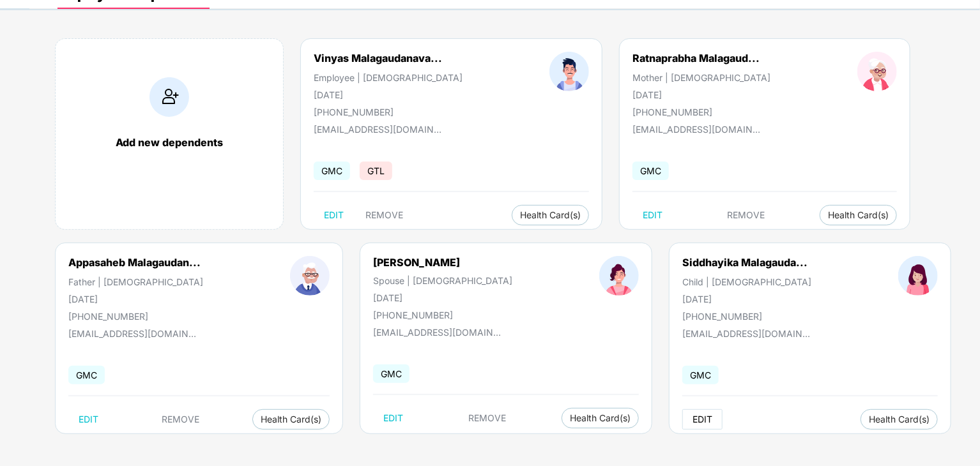 The image size is (980, 466). I want to click on div: Add new dependents, so click(169, 142).